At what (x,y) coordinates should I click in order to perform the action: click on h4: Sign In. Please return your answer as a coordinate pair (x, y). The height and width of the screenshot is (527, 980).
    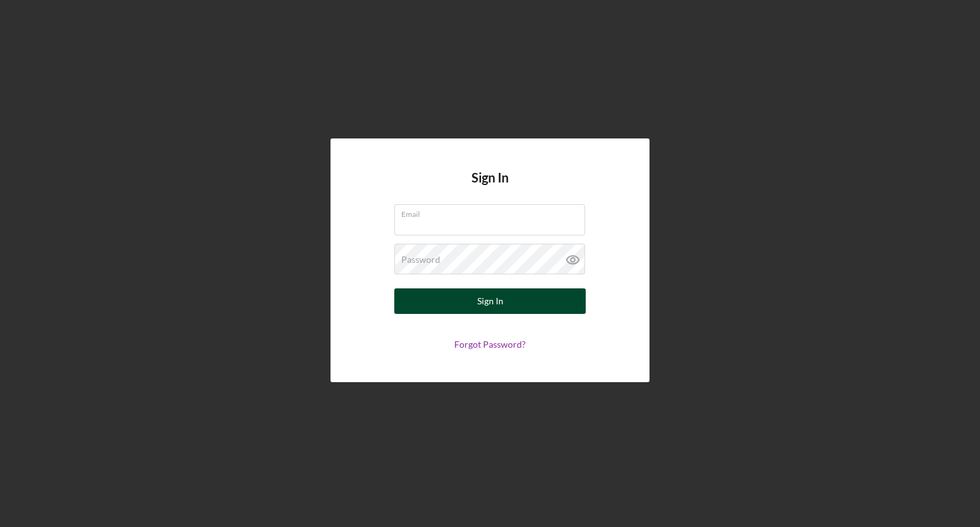
    Looking at the image, I should click on (490, 187).